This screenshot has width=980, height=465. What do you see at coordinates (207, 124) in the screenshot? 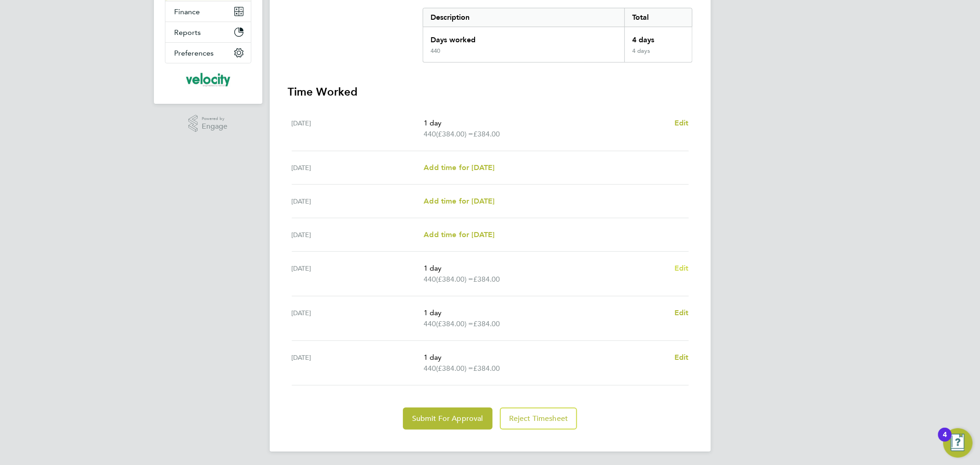
I see `a: Powered byEngage` at bounding box center [207, 124].